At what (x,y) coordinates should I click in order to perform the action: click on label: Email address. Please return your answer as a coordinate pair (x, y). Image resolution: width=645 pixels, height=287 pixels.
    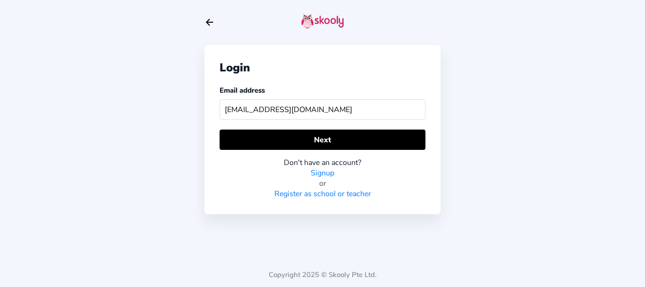
    Looking at the image, I should click on (242, 90).